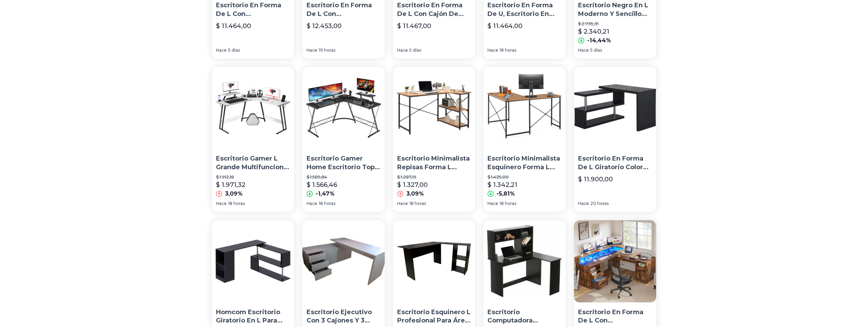  I want to click on img: Escritorio Esquinero L Profesional Para Área De Trabajo, so click(434, 261).